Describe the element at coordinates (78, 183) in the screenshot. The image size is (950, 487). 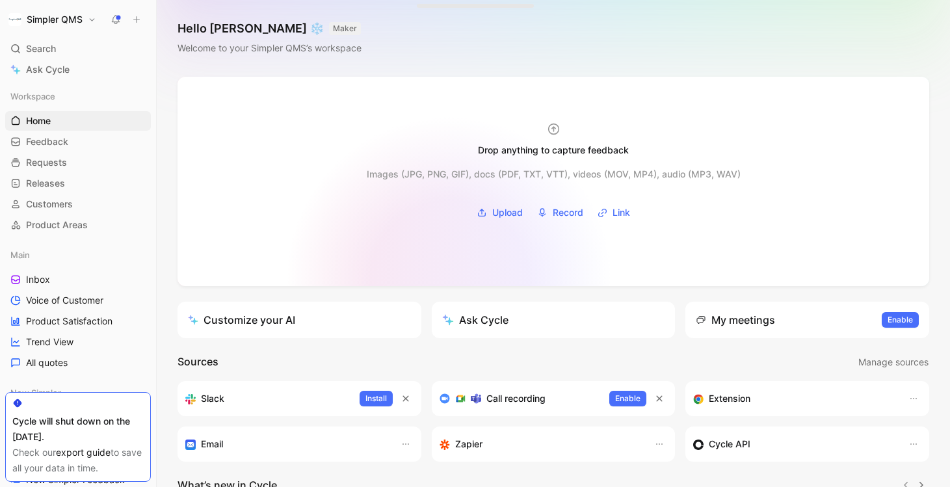
I see `a: Releases` at that location.